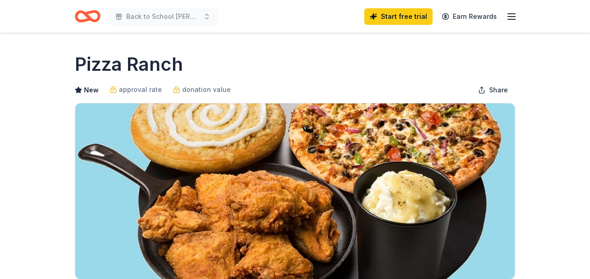 The height and width of the screenshot is (279, 590). I want to click on button: Share, so click(493, 90).